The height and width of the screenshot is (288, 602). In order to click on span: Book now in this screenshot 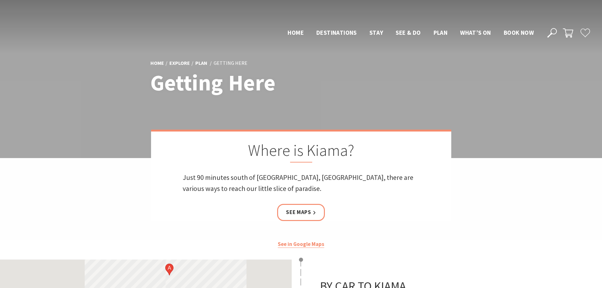, I will do `click(518, 33)`.